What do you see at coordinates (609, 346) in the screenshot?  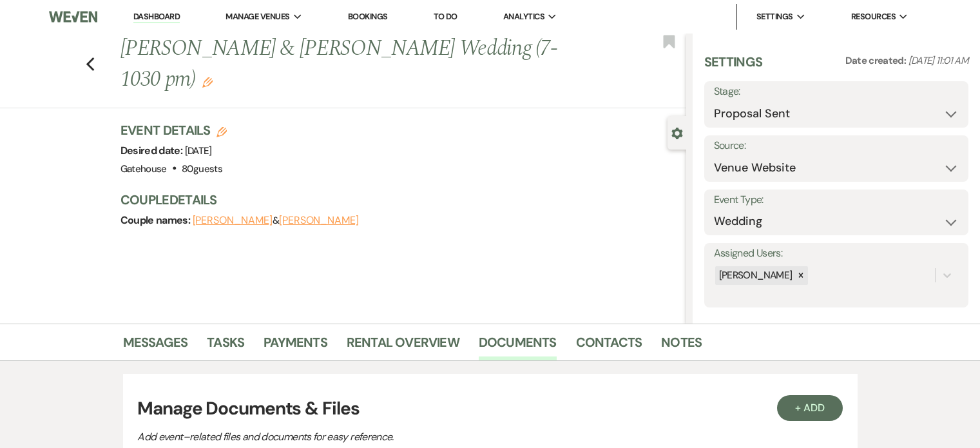 I see `a: Contacts` at bounding box center [609, 346].